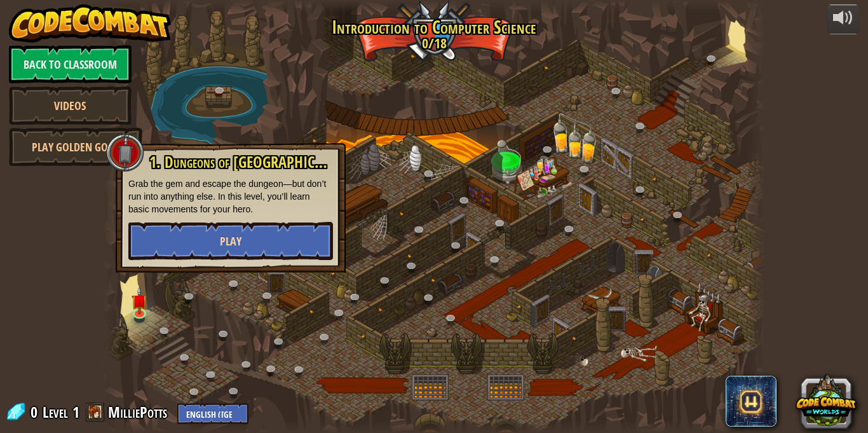 The height and width of the screenshot is (433, 868). What do you see at coordinates (843, 19) in the screenshot?
I see `button: Adjust volume` at bounding box center [843, 19].